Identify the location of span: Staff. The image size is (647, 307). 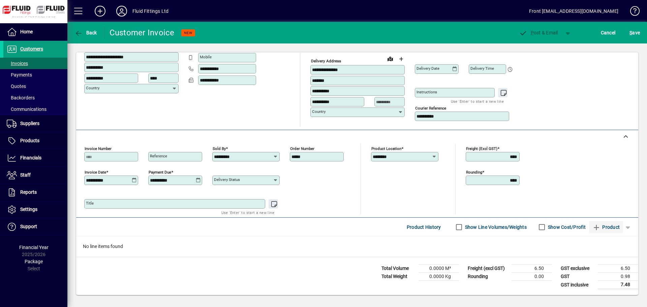
(25, 175).